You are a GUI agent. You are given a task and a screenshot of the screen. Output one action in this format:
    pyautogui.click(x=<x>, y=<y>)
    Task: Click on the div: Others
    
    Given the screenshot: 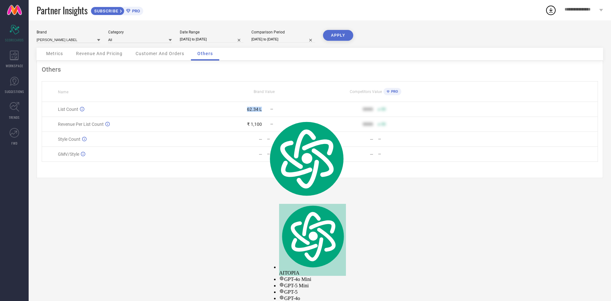 What is the action you would take?
    pyautogui.click(x=320, y=69)
    